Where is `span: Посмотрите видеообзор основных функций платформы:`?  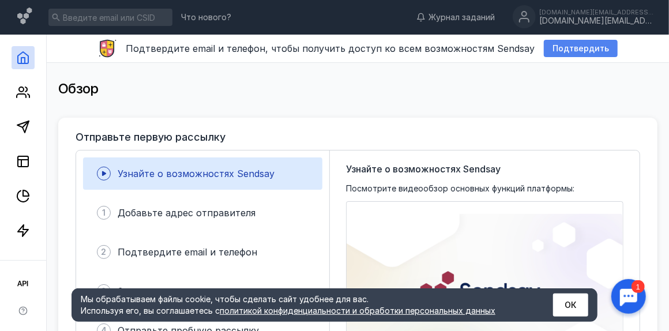
span: Посмотрите видеообзор основных функций платформы: is located at coordinates (460, 189).